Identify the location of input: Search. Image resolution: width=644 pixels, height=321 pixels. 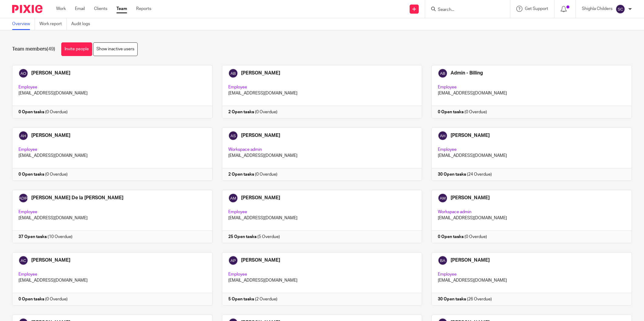
(464, 10).